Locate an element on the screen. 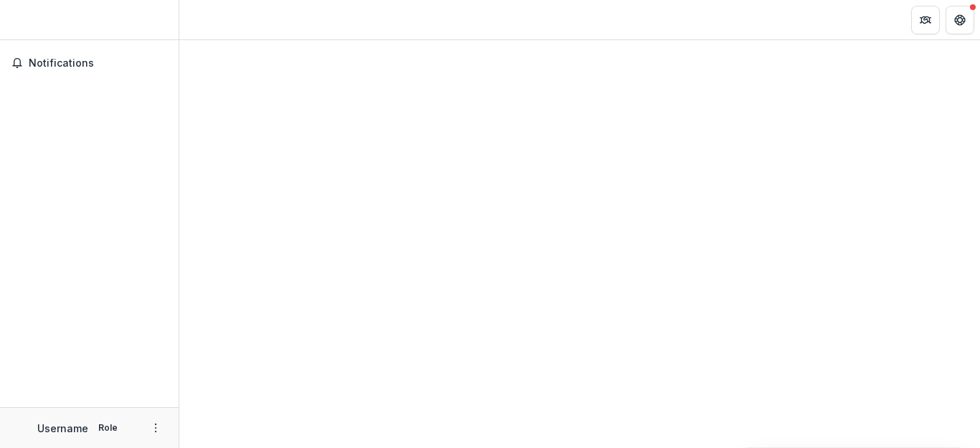 The width and height of the screenshot is (980, 448). button: Get Help is located at coordinates (960, 20).